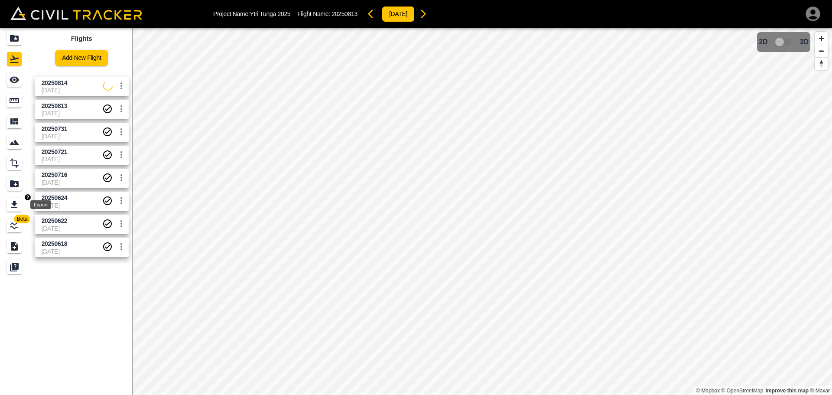  Describe the element at coordinates (482, 211) in the screenshot. I see `canvas: Map` at that location.